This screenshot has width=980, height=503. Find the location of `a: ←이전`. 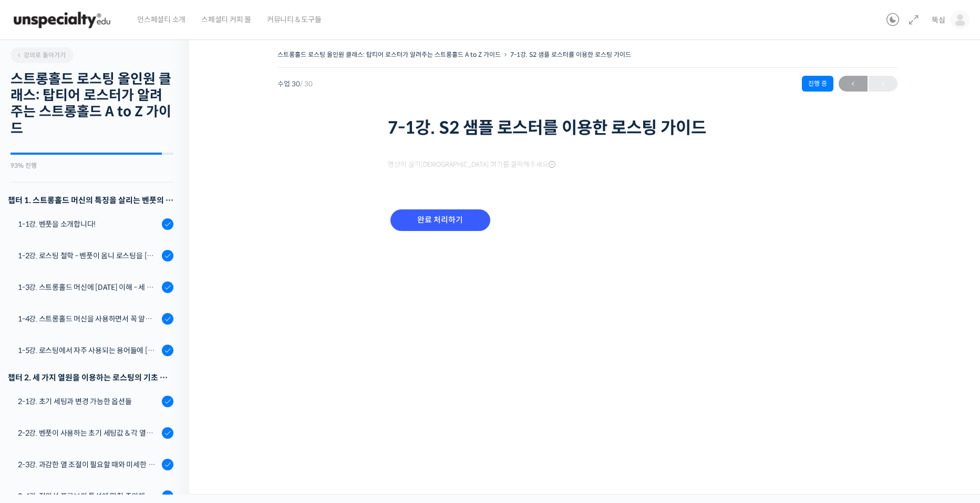

a: ←이전 is located at coordinates (852, 84).